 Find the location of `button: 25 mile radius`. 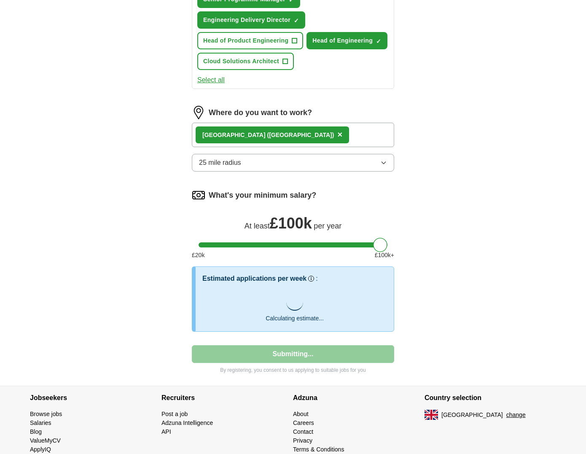

button: 25 mile radius is located at coordinates (293, 163).